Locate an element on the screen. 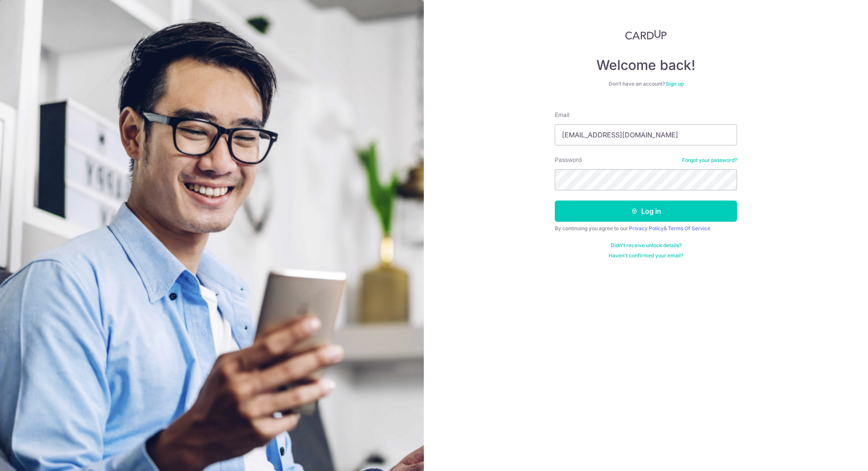 Image resolution: width=868 pixels, height=471 pixels. h4: Welcome back! is located at coordinates (646, 65).